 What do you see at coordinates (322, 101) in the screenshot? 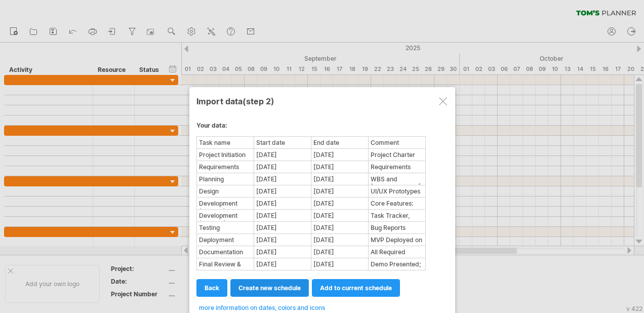
I see `div: Import data` at bounding box center [322, 101].